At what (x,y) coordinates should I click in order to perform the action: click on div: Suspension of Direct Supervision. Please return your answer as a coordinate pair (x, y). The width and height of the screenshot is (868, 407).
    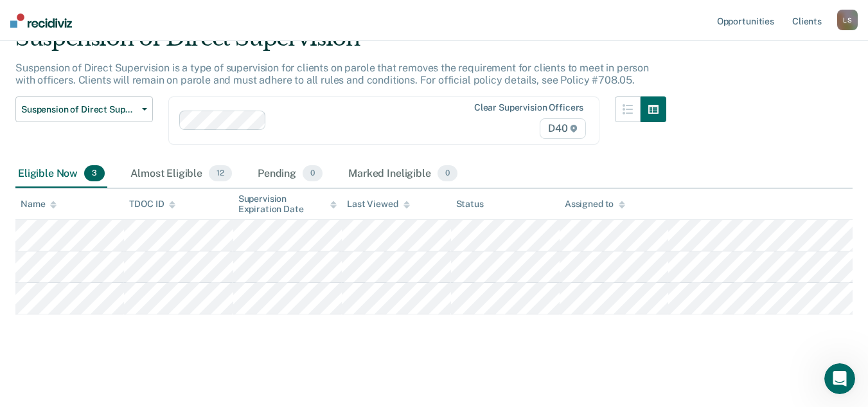
    Looking at the image, I should click on (341, 43).